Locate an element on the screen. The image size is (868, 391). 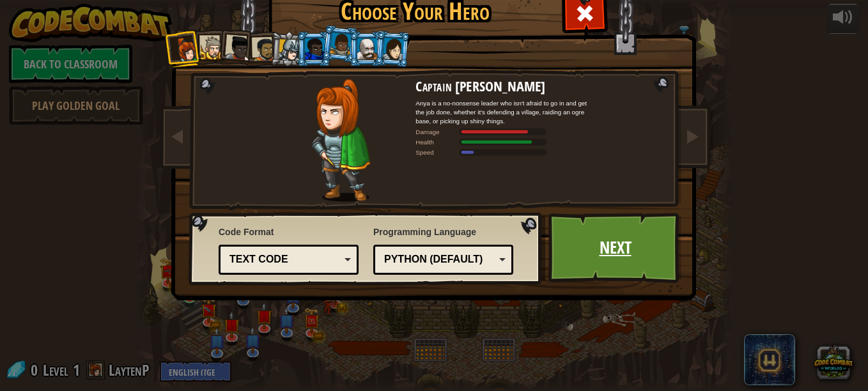
img: captain-pose.png is located at coordinates (340, 140).